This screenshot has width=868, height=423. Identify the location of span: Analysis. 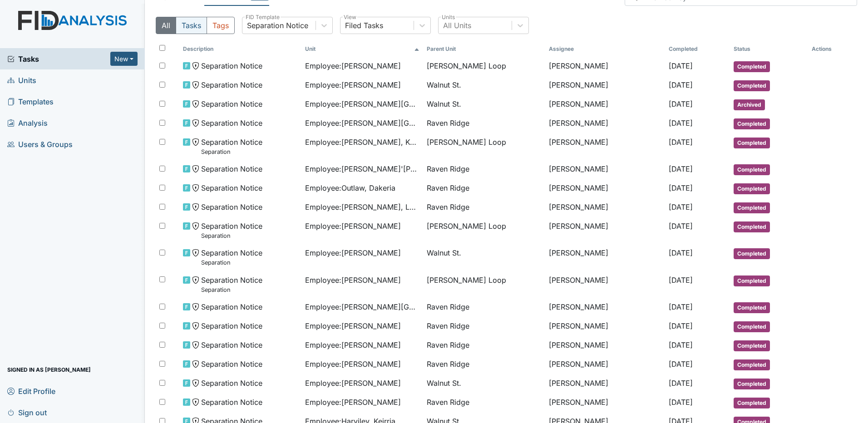
(27, 123).